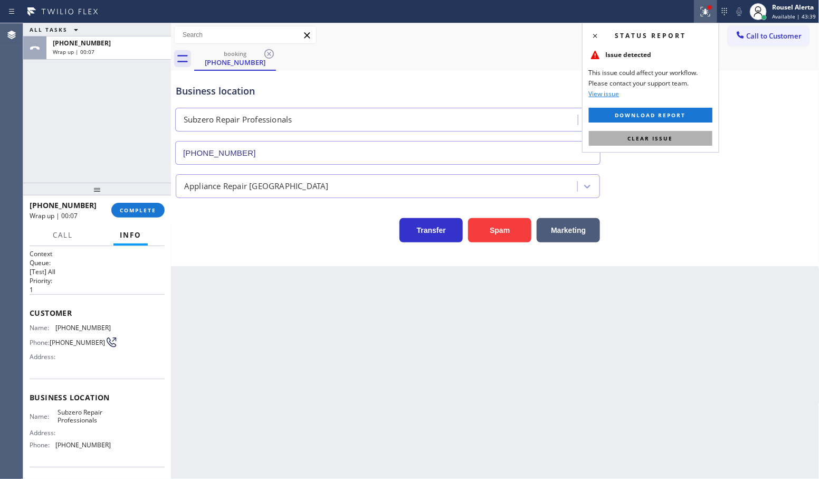 Image resolution: width=819 pixels, height=479 pixels. I want to click on span: ALL TASKS, so click(49, 30).